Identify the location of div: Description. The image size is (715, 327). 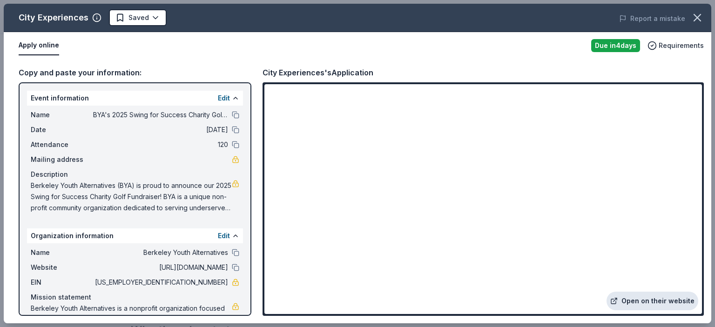
(135, 175).